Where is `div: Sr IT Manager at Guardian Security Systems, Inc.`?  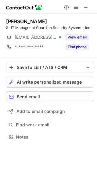 div: Sr IT Manager at Guardian Security Systems, Inc. is located at coordinates (50, 28).